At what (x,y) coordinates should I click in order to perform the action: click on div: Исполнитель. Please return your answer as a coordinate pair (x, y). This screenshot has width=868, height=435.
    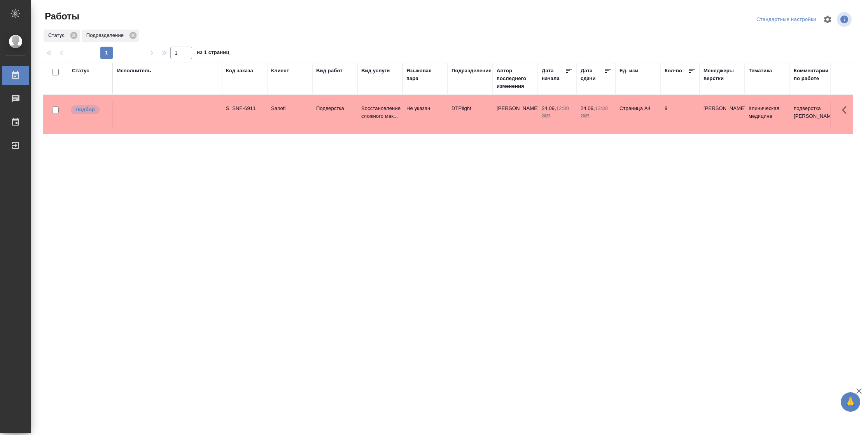
    Looking at the image, I should click on (135, 70).